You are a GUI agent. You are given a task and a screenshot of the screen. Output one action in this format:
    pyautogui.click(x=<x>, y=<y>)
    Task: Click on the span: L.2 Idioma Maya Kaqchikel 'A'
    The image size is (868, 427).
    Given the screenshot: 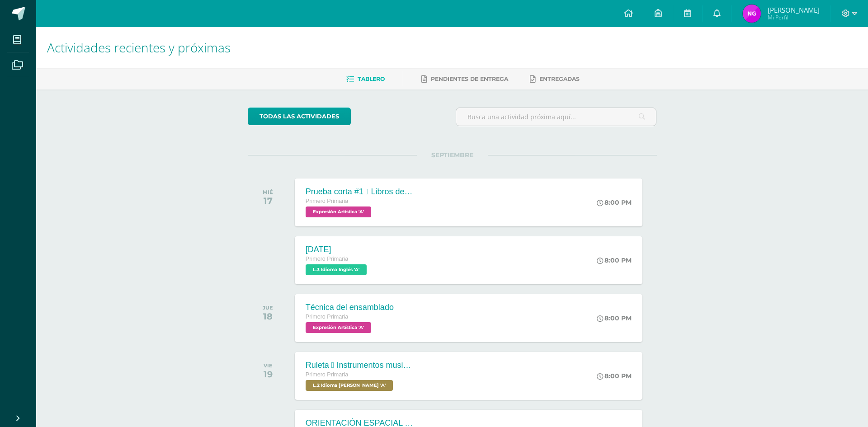 What is the action you would take?
    pyautogui.click(x=349, y=385)
    